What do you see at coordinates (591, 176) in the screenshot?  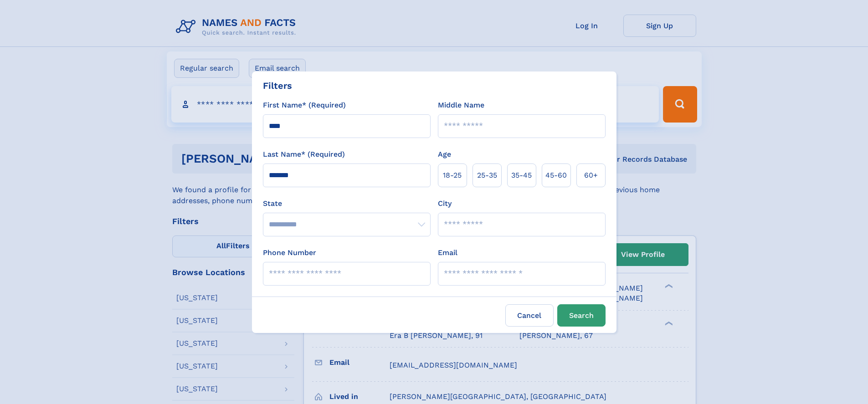 I see `span: 60+` at bounding box center [591, 176].